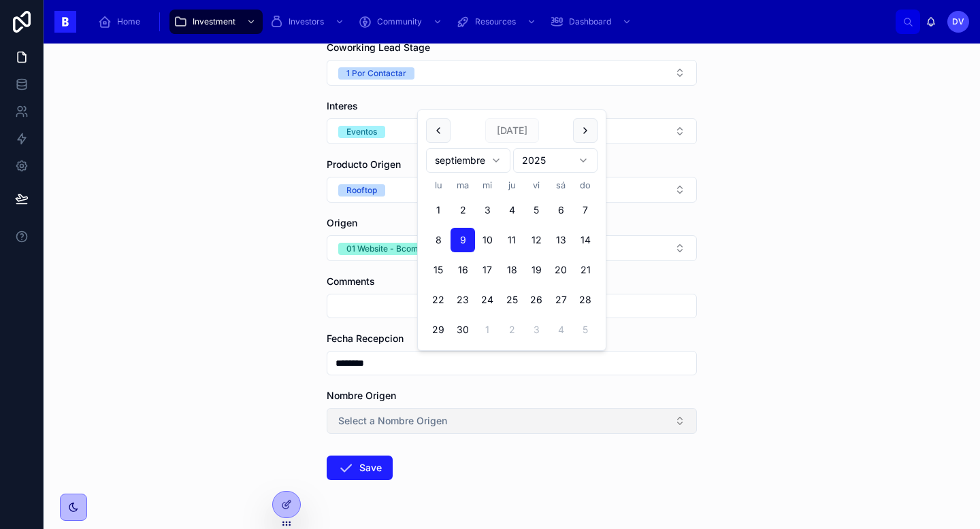 This screenshot has height=529, width=980. Describe the element at coordinates (536, 300) in the screenshot. I see `button: viernes, 26 de septiembre de 2025` at that location.